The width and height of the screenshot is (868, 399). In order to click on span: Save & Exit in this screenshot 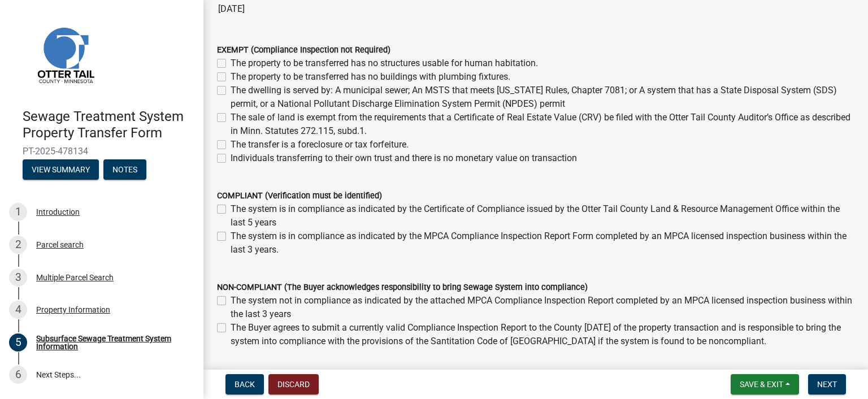, I will do `click(761, 384)`.